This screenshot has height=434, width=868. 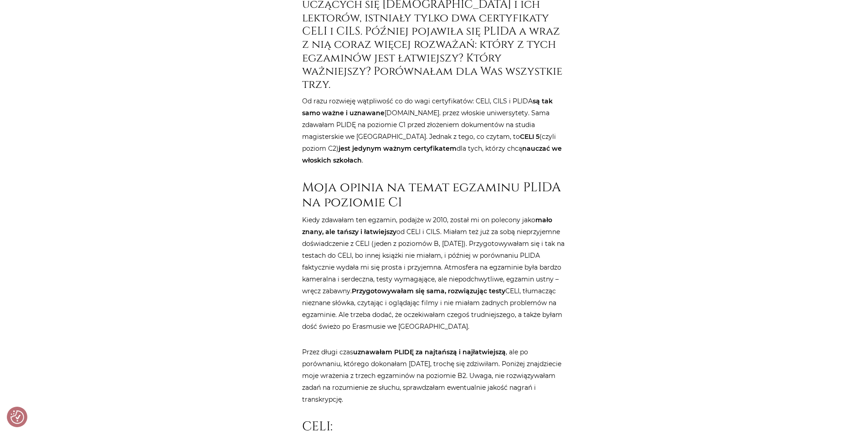 I want to click on strong: CELI 5, so click(x=530, y=137).